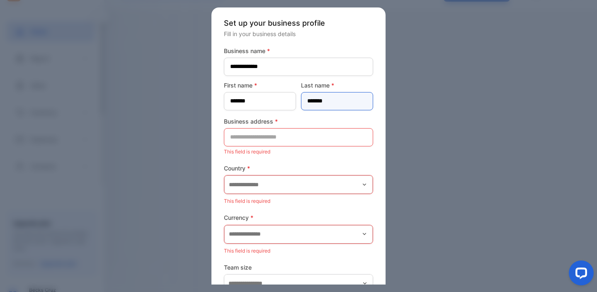 The width and height of the screenshot is (597, 292). I want to click on label: First name, so click(260, 85).